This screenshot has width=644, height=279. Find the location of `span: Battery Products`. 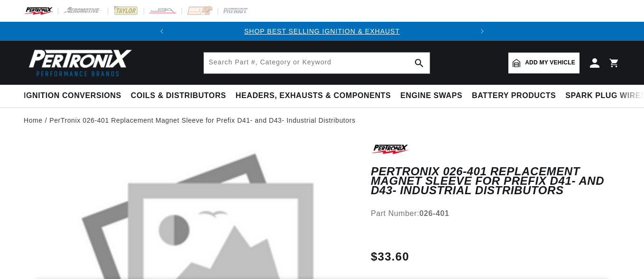

span: Battery Products is located at coordinates (514, 95).